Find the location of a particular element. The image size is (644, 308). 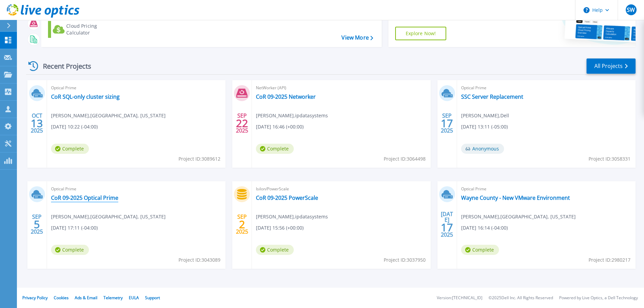

a: View More is located at coordinates (357, 37).